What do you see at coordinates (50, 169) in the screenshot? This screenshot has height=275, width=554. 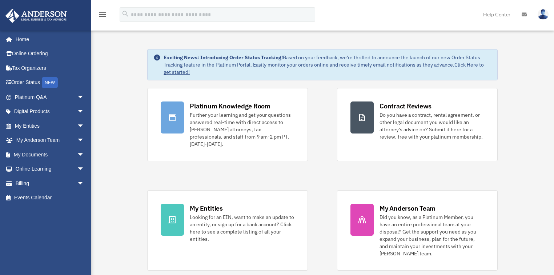 I see `a: Online Learningarrow_drop_down` at bounding box center [50, 169].